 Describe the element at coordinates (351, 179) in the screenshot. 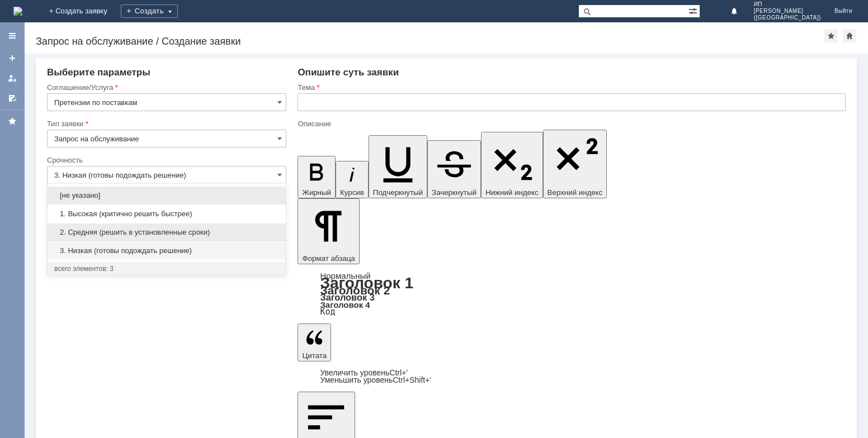

I see `button: Курсив` at that location.